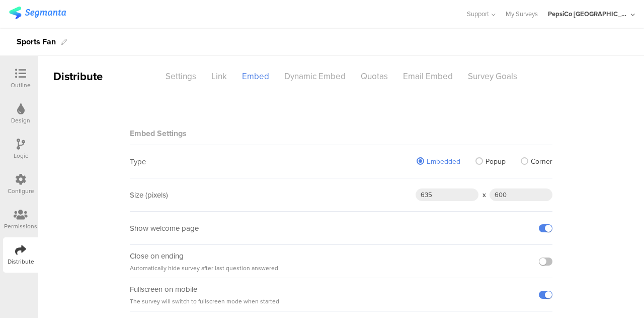 Image resolution: width=644 pixels, height=318 pixels. I want to click on sg-field-title: Type, so click(138, 162).